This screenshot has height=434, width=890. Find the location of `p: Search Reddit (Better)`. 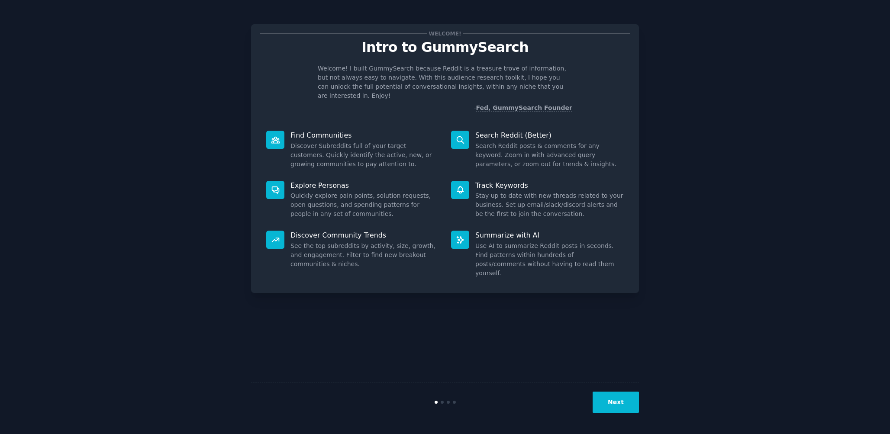

p: Search Reddit (Better) is located at coordinates (549, 135).